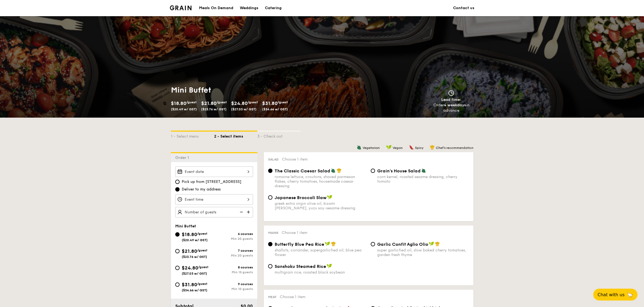  Describe the element at coordinates (214, 212) in the screenshot. I see `input: Number of guests` at that location.